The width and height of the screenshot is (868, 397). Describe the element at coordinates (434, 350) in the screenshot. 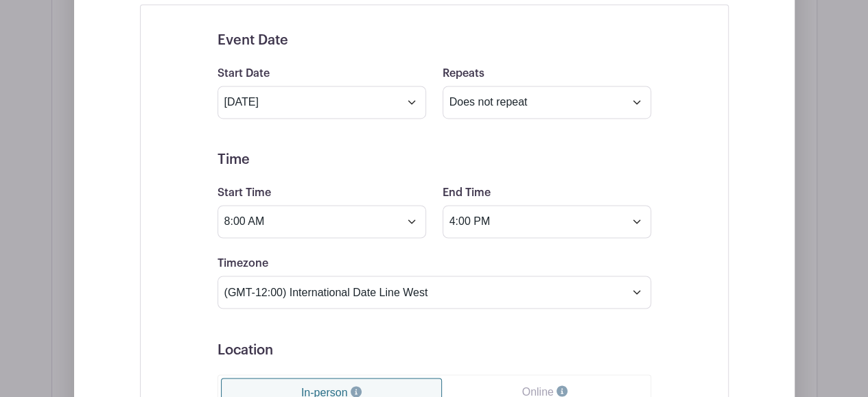

I see `h5: Location` at that location.